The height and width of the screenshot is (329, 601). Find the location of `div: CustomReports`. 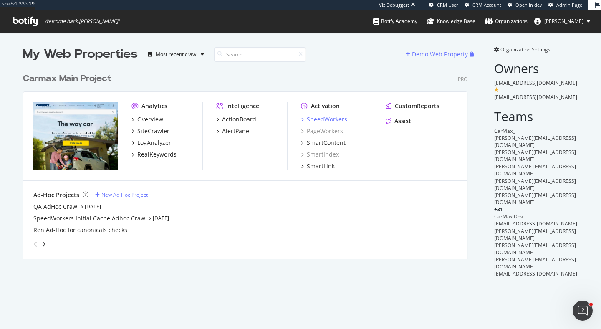

div: CustomReports is located at coordinates (417, 106).